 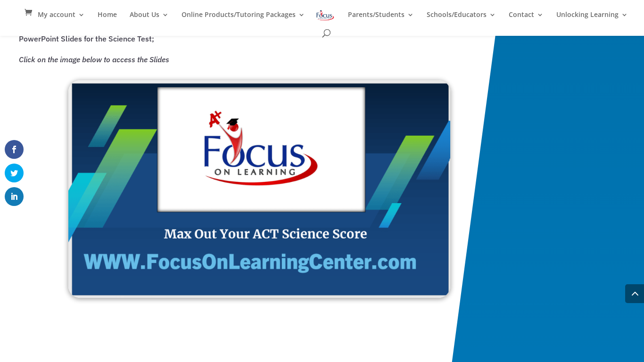 What do you see at coordinates (526, 19) in the screenshot?
I see `a: Contact` at bounding box center [526, 19].